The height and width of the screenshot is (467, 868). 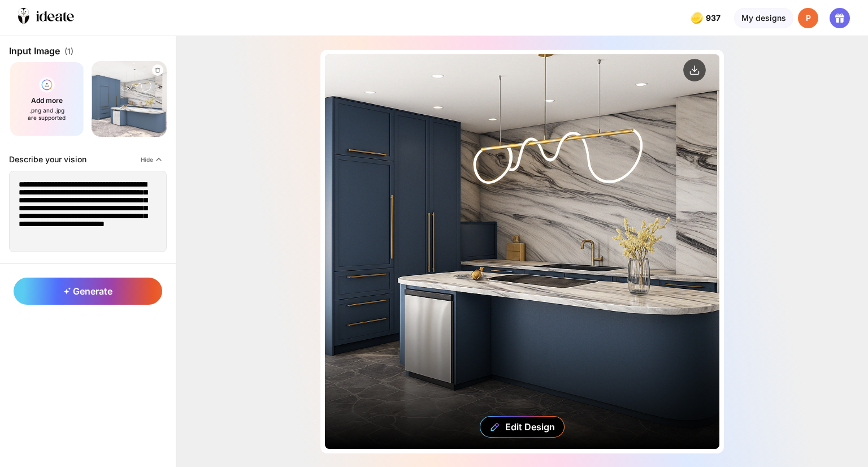 What do you see at coordinates (147, 159) in the screenshot?
I see `span: Hide` at bounding box center [147, 159].